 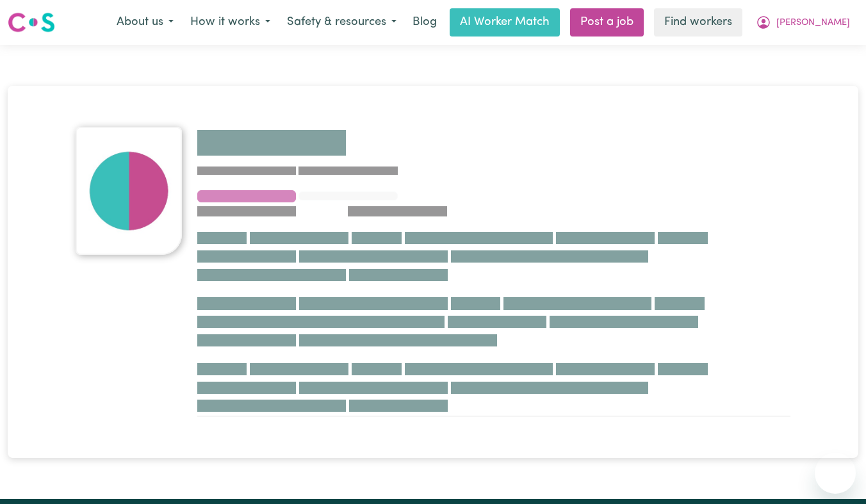 What do you see at coordinates (505, 23) in the screenshot?
I see `a: AI Worker Match` at bounding box center [505, 23].